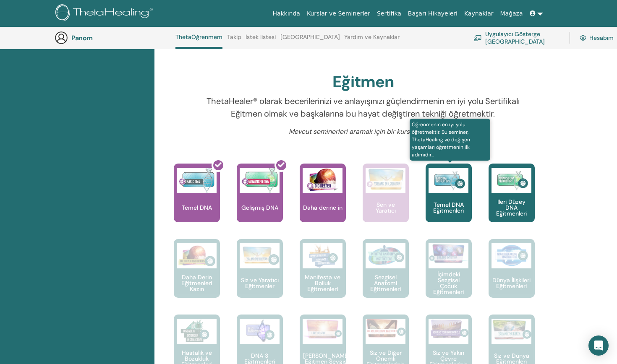  What do you see at coordinates (323, 277) in the screenshot?
I see `a: Manifesta ve Bolluk Eğitmenleri Manifesta ve Bolluk Eğitmenleri` at bounding box center [323, 277].